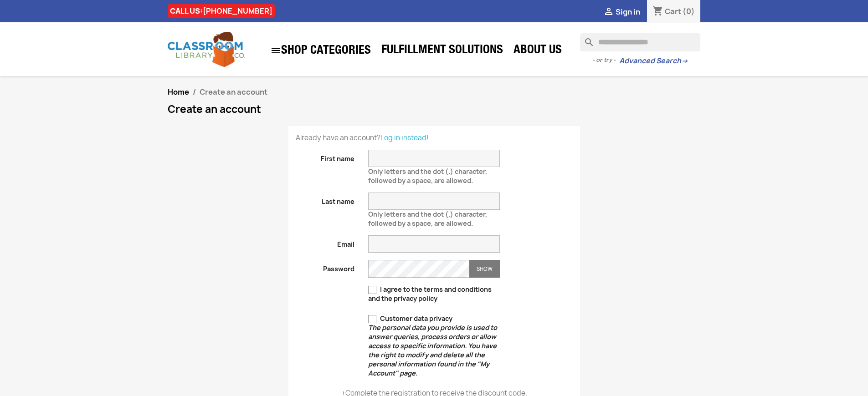  Describe the element at coordinates (321, 51) in the screenshot. I see `a: SHOP CATEGORIES` at that location.